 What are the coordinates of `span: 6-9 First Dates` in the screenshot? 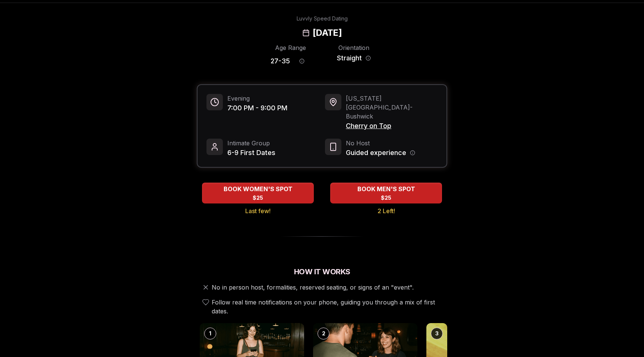 It's located at (251, 153).